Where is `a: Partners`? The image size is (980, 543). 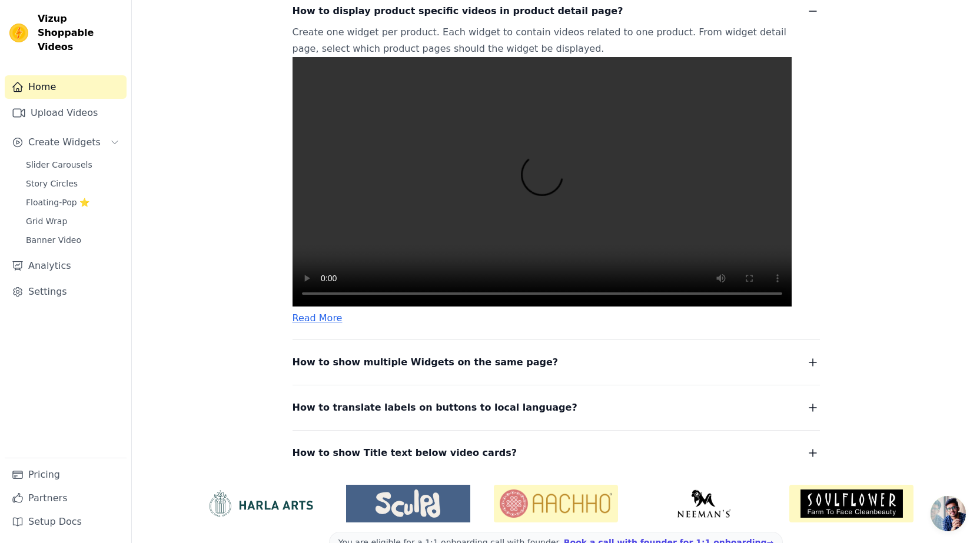
a: Partners is located at coordinates (65, 499).